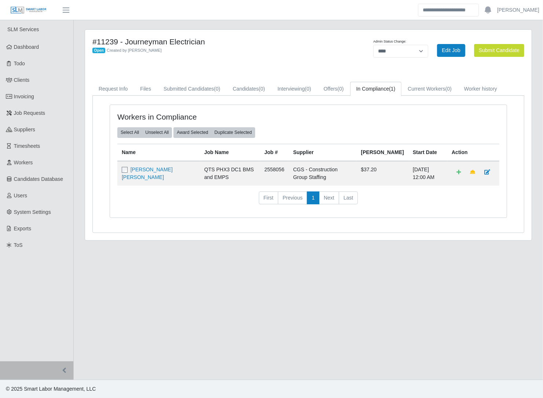  Describe the element at coordinates (428, 152) in the screenshot. I see `th: Start Date` at that location.